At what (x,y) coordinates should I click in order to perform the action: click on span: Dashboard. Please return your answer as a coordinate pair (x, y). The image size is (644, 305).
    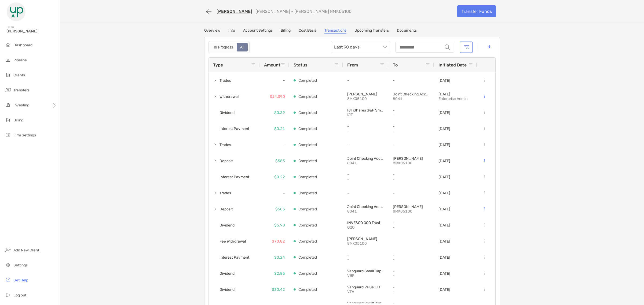
    Looking at the image, I should click on (23, 45).